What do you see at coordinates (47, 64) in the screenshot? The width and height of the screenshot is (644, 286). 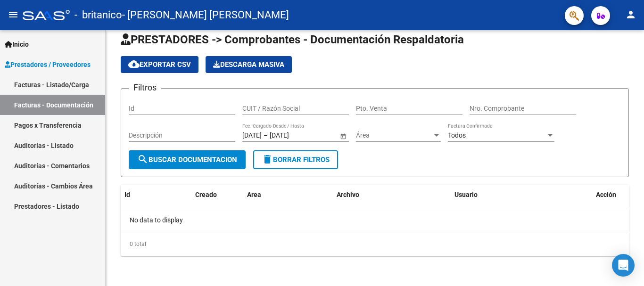 I see `span: Prestadores / Proveedores` at bounding box center [47, 64].